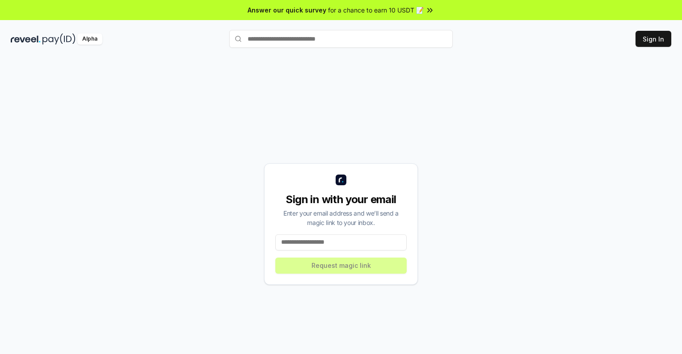 This screenshot has width=682, height=354. What do you see at coordinates (59, 39) in the screenshot?
I see `img: pay_id` at bounding box center [59, 39].